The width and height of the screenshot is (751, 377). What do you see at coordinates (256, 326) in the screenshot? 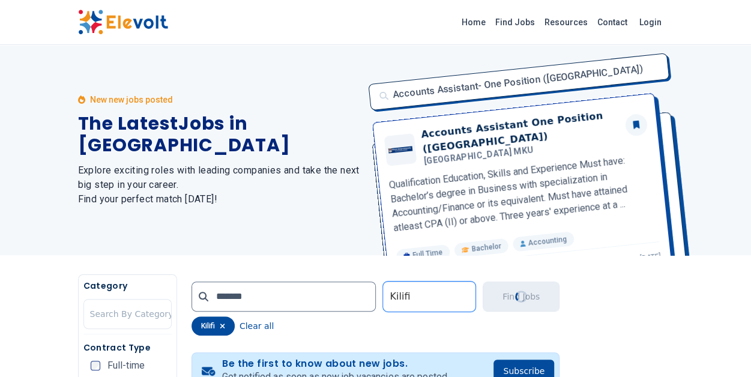
I see `button: Clear all` at bounding box center [256, 326].